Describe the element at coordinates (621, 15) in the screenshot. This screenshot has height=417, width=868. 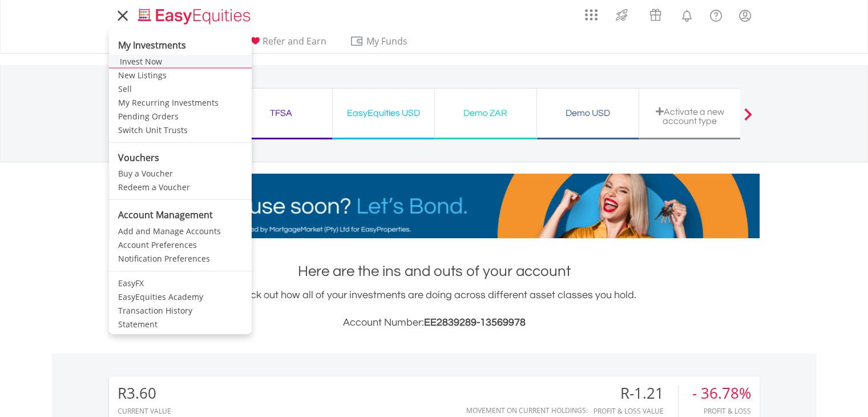
I see `img: thrive-v2.svg` at that location.